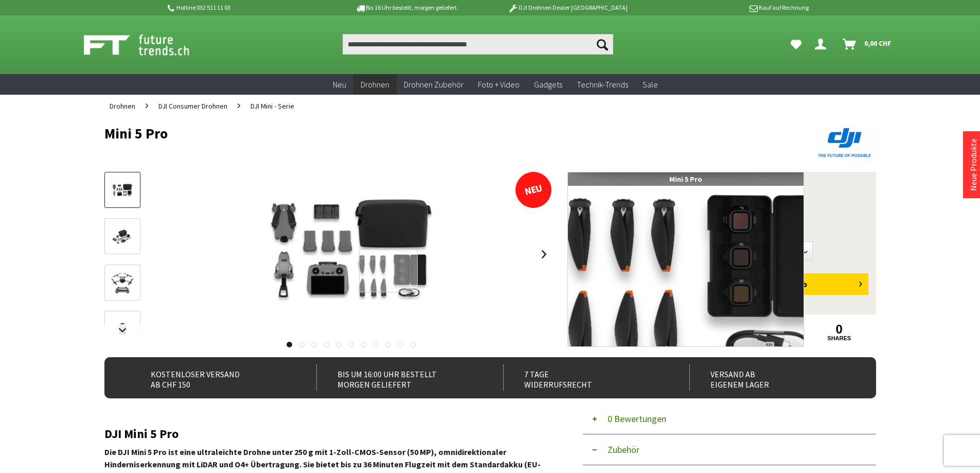 Image resolution: width=980 pixels, height=473 pixels. I want to click on p: Bis 16 Uhr bestellt, morgen geliefert., so click(407, 8).